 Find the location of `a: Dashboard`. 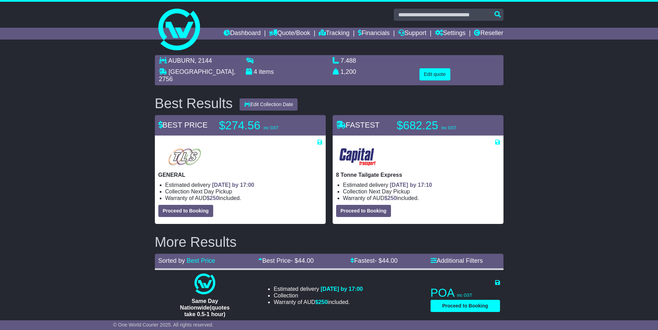

a: Dashboard is located at coordinates (242, 34).